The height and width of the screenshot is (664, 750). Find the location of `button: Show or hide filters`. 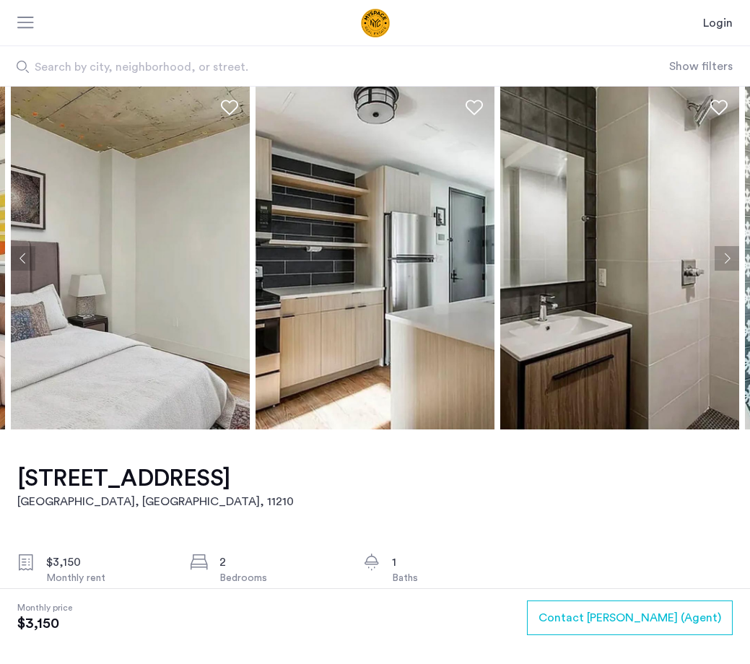

button: Show or hide filters is located at coordinates (701, 66).